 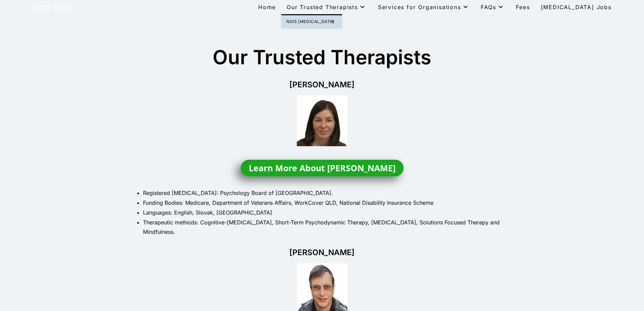 I want to click on img: Psychologist - Kristina, so click(x=322, y=121).